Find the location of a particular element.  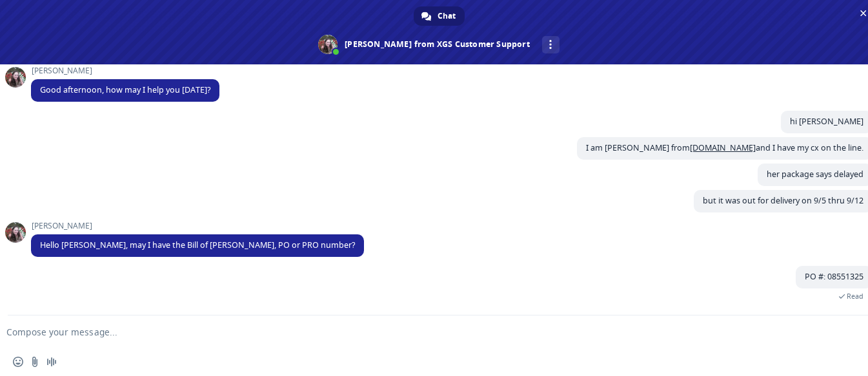

span: PO #: 08551325 is located at coordinates (834, 277).